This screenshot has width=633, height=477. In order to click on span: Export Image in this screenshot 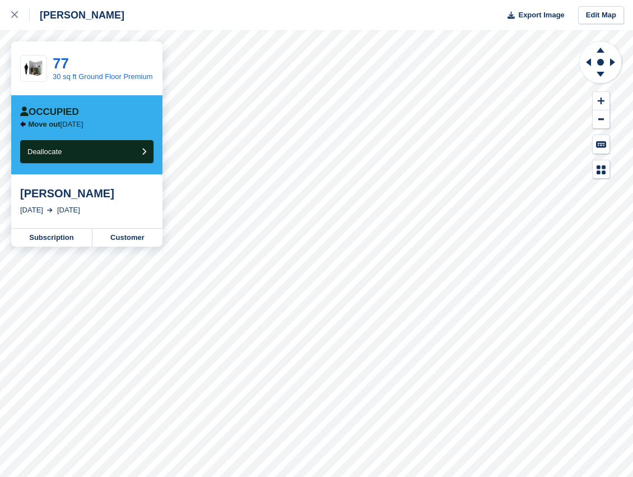, I will do `click(541, 15)`.